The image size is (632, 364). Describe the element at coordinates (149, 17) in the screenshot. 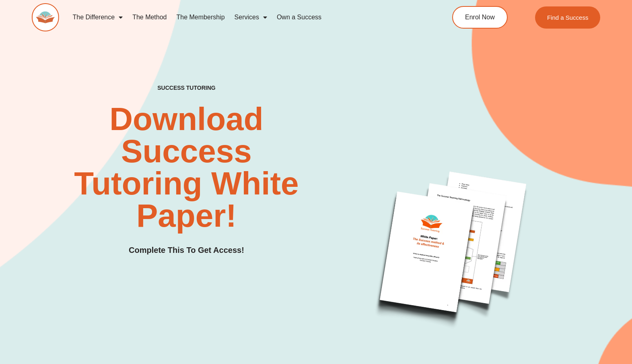

I see `a: The Method` at that location.